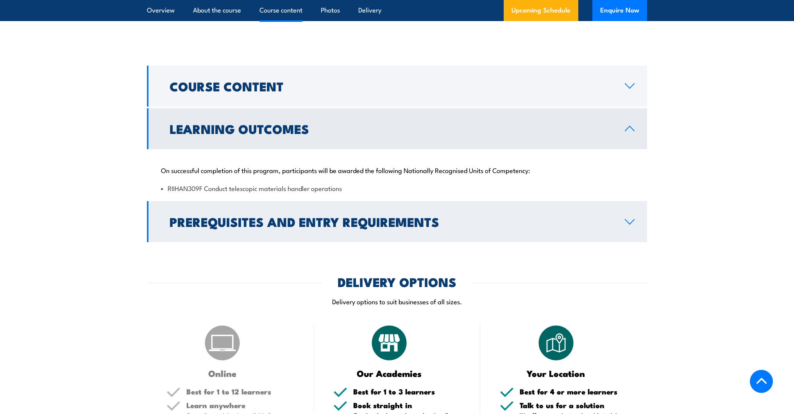 The height and width of the screenshot is (414, 794). I want to click on h2: Prerequisites and Entry Requirements, so click(391, 221).